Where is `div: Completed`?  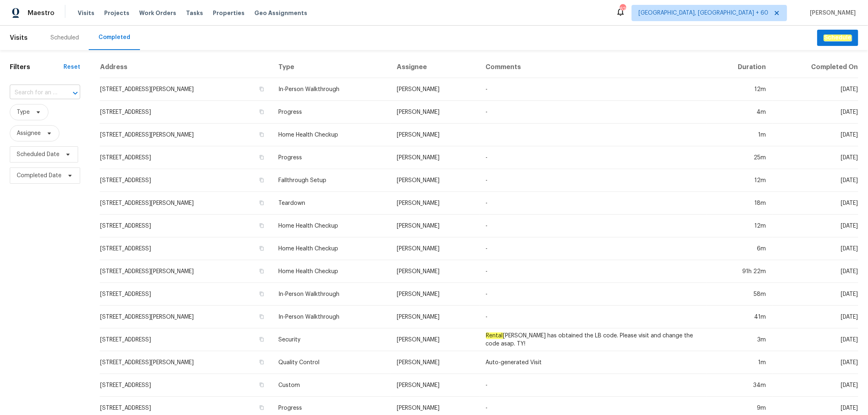
div: Completed is located at coordinates (114, 38).